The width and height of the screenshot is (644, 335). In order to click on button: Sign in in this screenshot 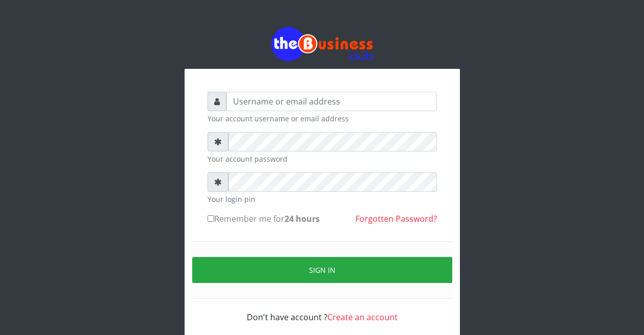, I will do `click(322, 270)`.